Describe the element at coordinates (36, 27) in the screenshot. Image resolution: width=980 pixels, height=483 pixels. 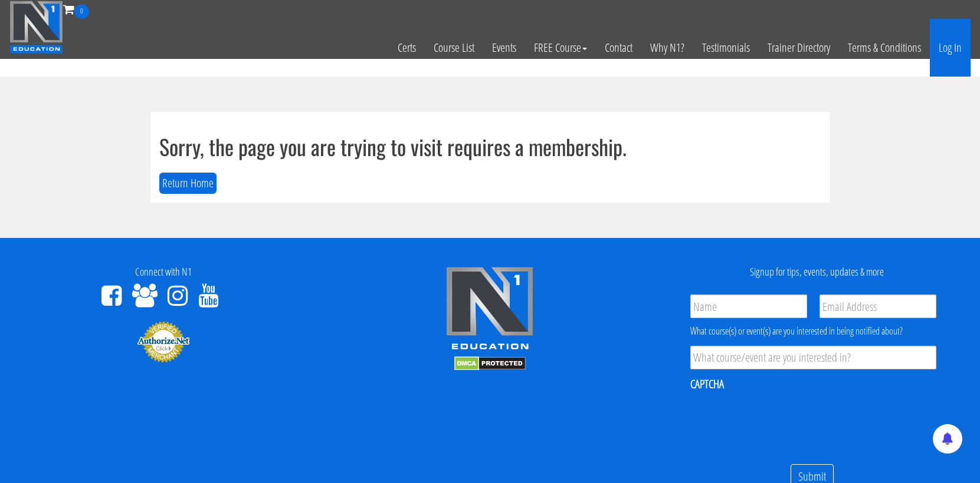
I see `img: n1-education` at that location.